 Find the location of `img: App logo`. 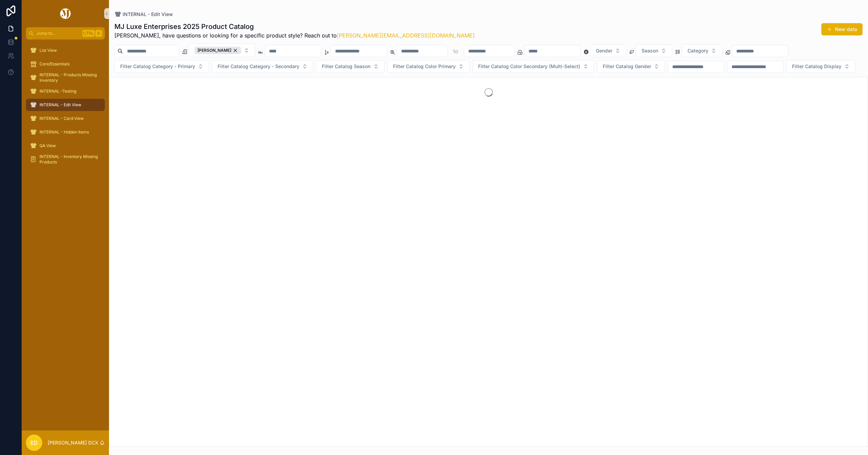

img: App logo is located at coordinates (66, 13).